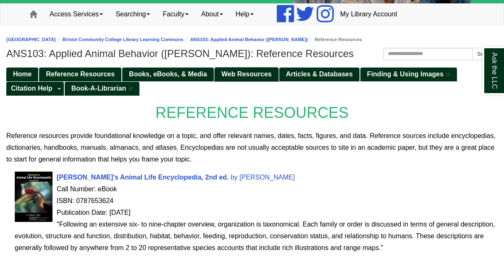 The image size is (504, 258). Describe the element at coordinates (244, 14) in the screenshot. I see `a: Help` at that location.